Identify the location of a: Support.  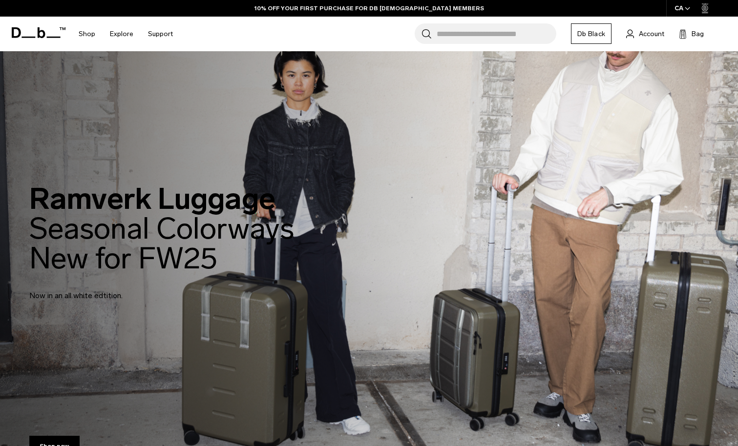
(160, 34).